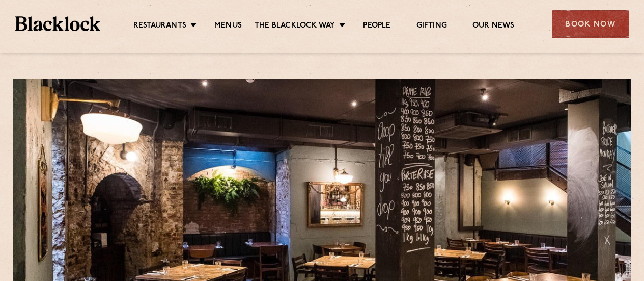 The image size is (644, 281). I want to click on a: Menus, so click(228, 26).